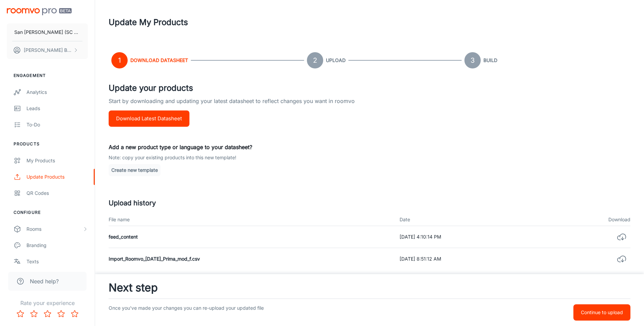 The image size is (644, 326). What do you see at coordinates (34, 314) in the screenshot?
I see `button: Rate 2 star` at bounding box center [34, 314].